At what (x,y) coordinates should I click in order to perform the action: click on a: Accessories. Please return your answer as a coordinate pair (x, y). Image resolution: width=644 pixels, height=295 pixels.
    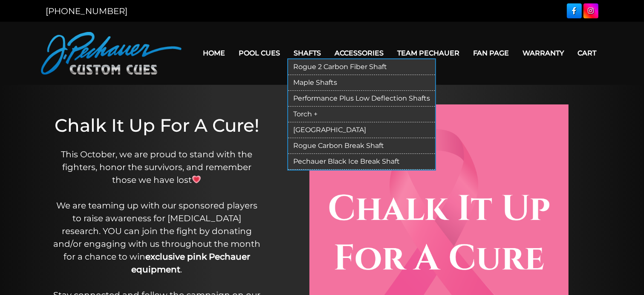
    Looking at the image, I should click on (359, 53).